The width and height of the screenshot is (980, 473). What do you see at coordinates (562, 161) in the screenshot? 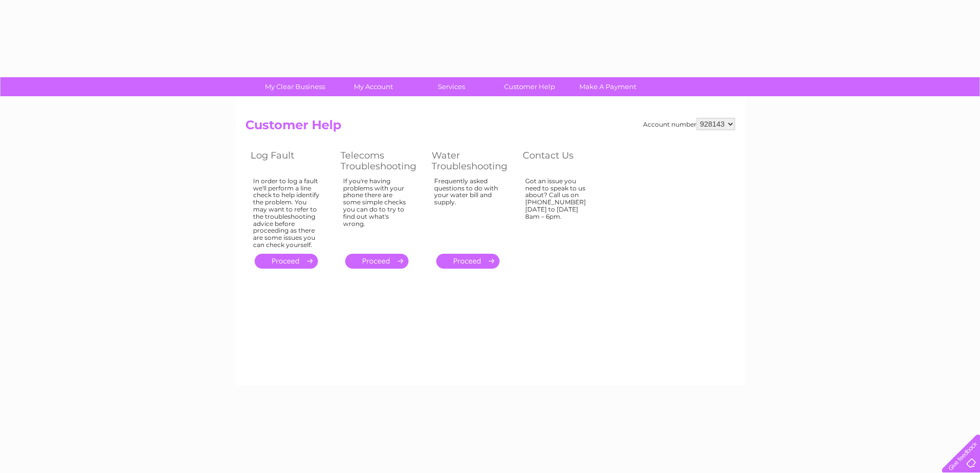
I see `th: Contact Us` at bounding box center [562, 161].